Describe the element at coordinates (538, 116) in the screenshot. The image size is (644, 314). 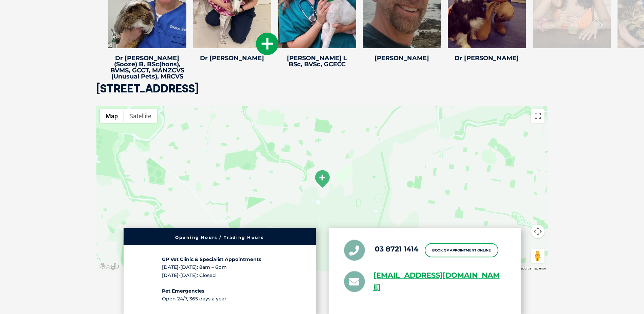
I see `button: Toggle fullscreen view` at that location.